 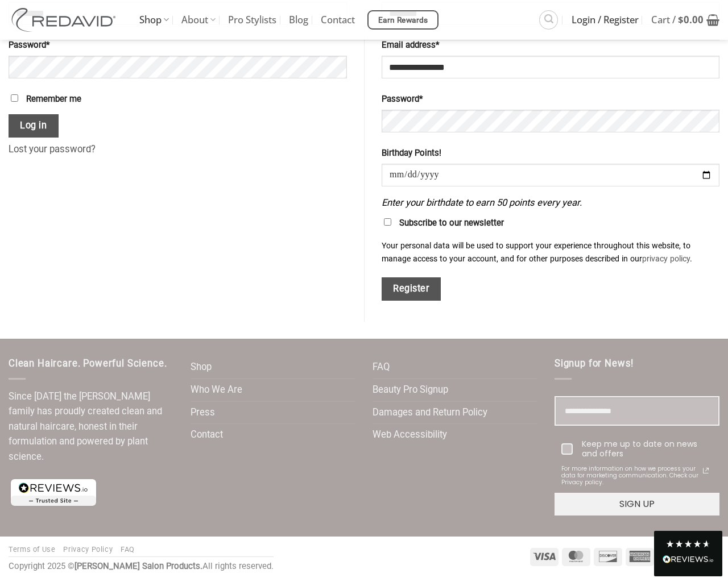 I want to click on div: 4.8 Stars, so click(x=688, y=544).